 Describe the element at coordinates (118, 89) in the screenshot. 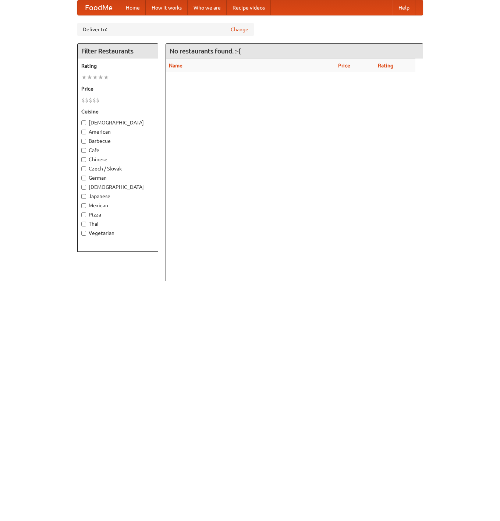

I see `h5: Price` at that location.